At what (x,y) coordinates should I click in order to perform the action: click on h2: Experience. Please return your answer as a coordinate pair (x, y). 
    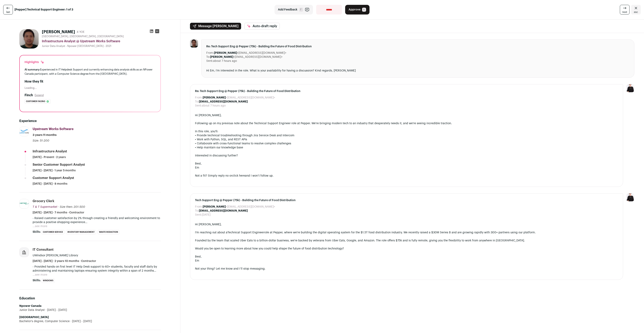
    Looking at the image, I should click on (90, 121).